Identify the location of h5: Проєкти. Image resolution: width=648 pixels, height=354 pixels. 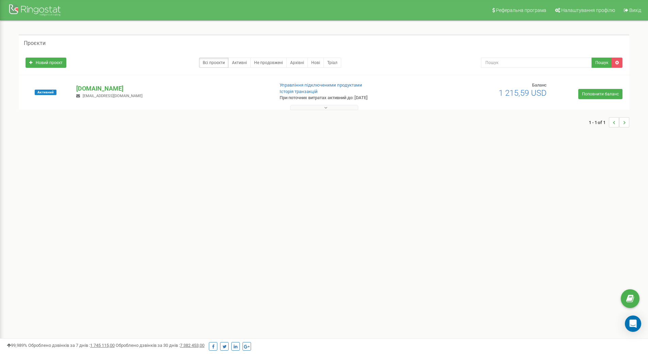
(35, 43).